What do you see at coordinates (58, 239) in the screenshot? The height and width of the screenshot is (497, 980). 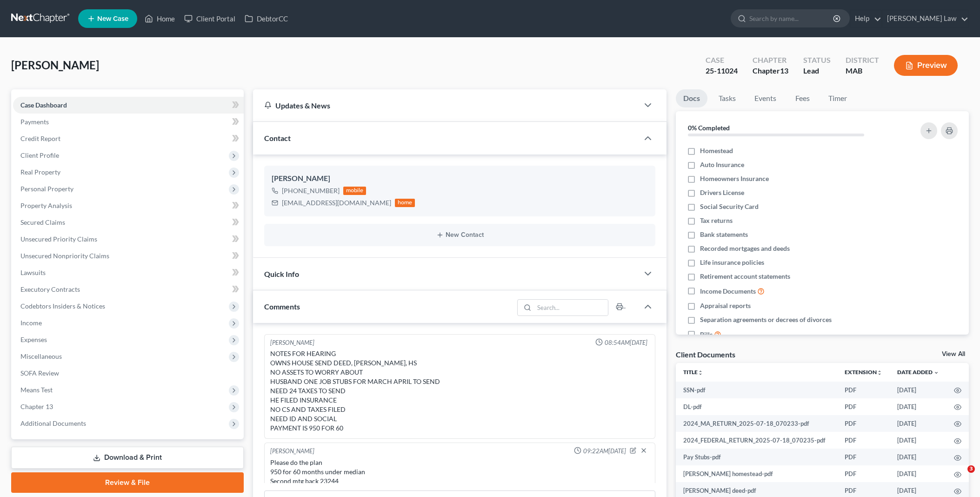 I see `span: Unsecured Priority Claims` at bounding box center [58, 239].